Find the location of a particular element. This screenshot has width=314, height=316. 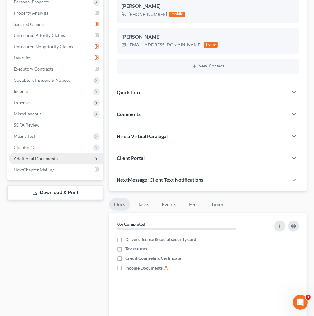

a: Events is located at coordinates (169, 204).